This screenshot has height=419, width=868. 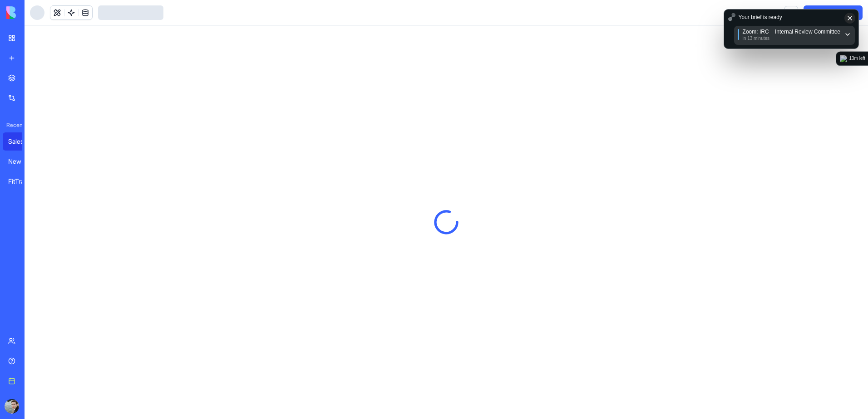 I want to click on img: ACg8ocLgft2zbYhxCVX_QnRk8wGO17UHpwh9gymK_VQRDnGx1cEcXohv=s96-c, so click(x=12, y=407).